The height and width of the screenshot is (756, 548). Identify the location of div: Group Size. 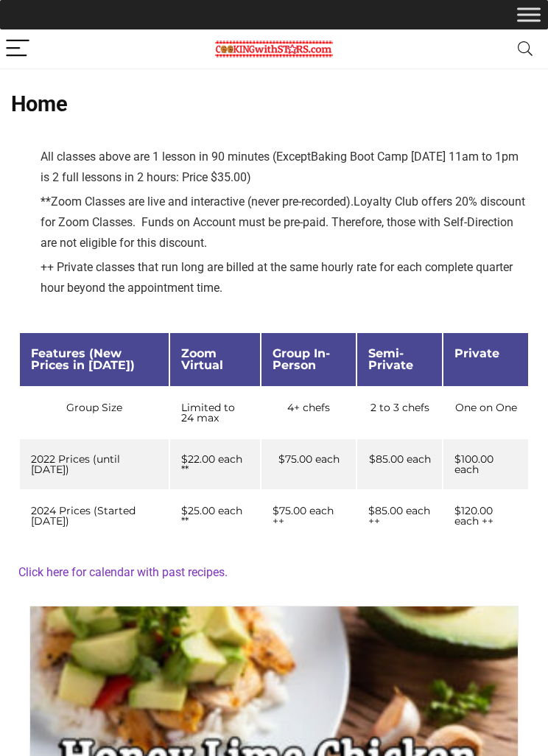
(95, 407).